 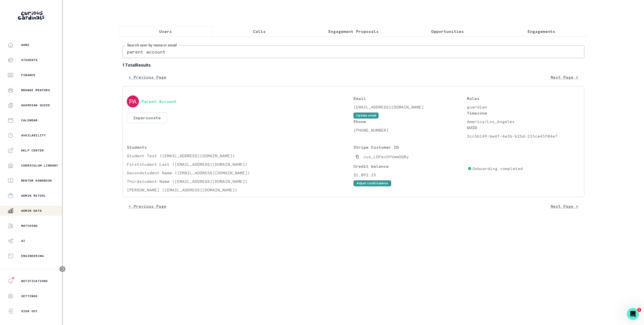 What do you see at coordinates (133, 101) in the screenshot?
I see `img: svg` at bounding box center [133, 101].